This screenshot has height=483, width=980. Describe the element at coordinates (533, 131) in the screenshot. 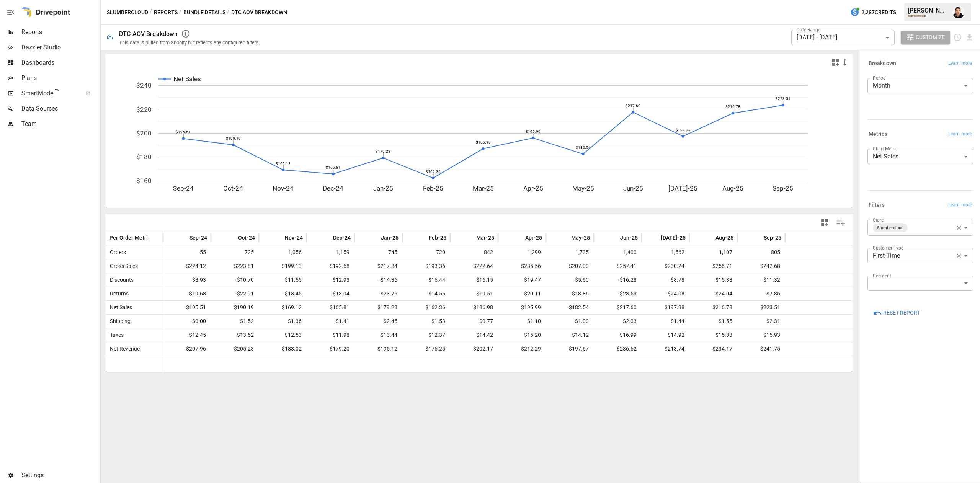

I see `text: $195.99` at that location.